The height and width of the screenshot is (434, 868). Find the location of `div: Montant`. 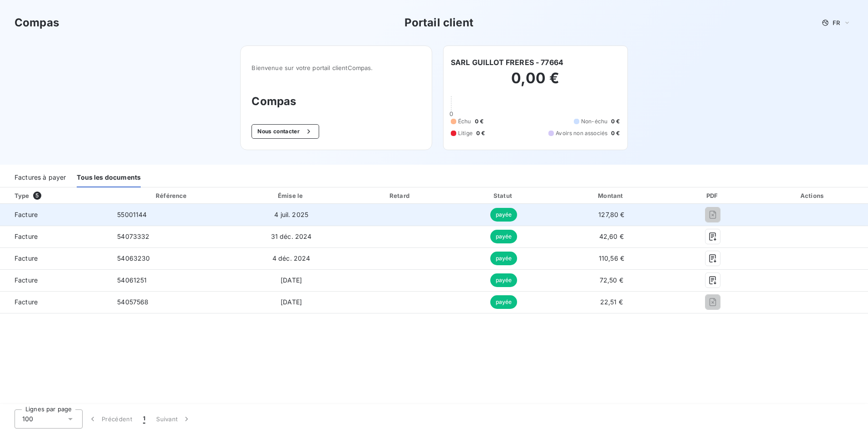

div: Montant is located at coordinates (611, 196).